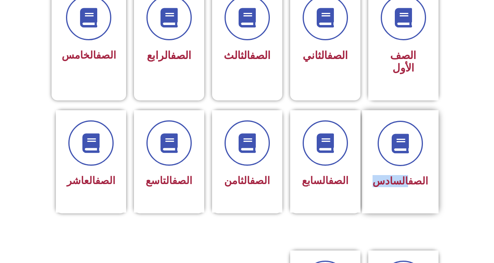 This screenshot has height=263, width=494. Describe the element at coordinates (400, 181) in the screenshot. I see `span: السادس` at that location.